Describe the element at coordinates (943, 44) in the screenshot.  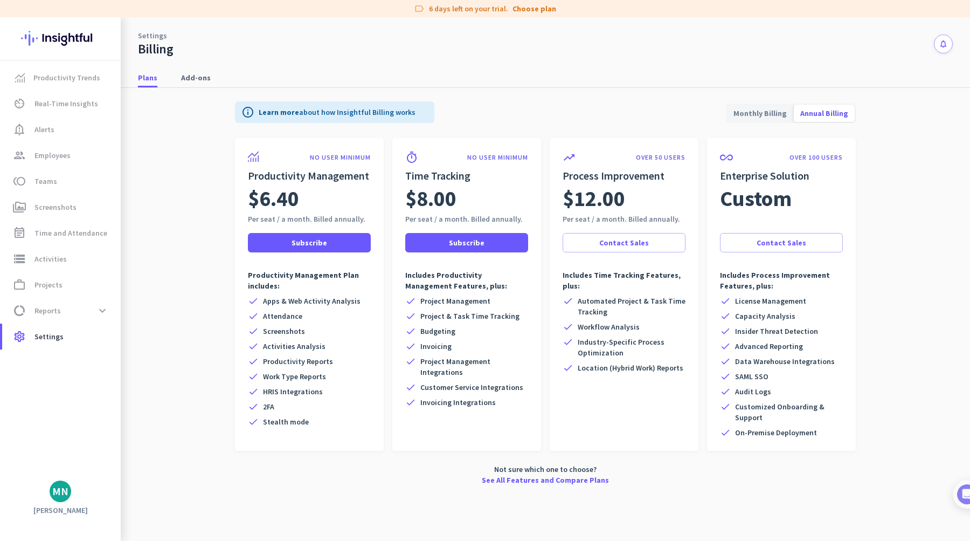
I see `i: notifications` at that location.